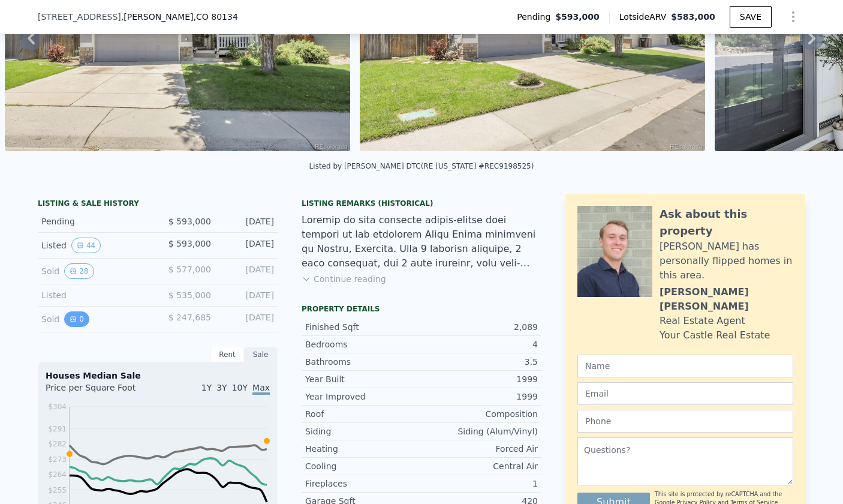  Describe the element at coordinates (57, 490) in the screenshot. I see `tspan: $255` at that location.